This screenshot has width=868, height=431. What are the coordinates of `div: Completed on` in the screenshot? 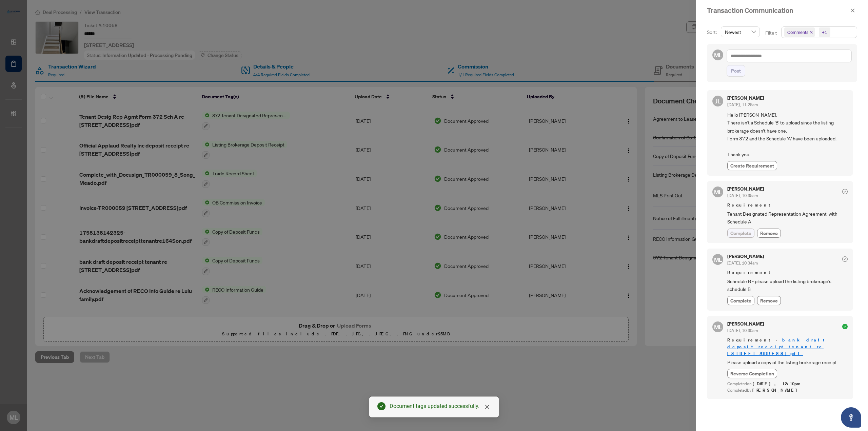 It's located at (787, 384).